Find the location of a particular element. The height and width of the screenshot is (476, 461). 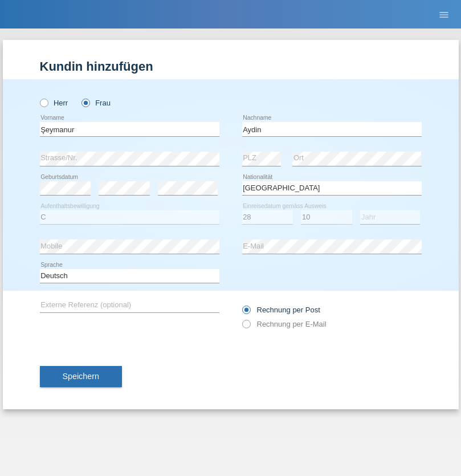

span: Speichern is located at coordinates (81, 377).